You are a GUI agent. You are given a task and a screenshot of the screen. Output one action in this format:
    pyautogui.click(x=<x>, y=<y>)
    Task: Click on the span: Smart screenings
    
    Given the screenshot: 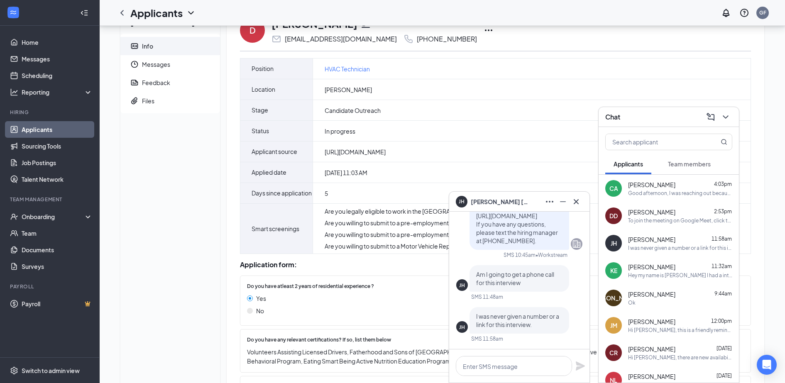 What is the action you would take?
    pyautogui.click(x=275, y=229)
    